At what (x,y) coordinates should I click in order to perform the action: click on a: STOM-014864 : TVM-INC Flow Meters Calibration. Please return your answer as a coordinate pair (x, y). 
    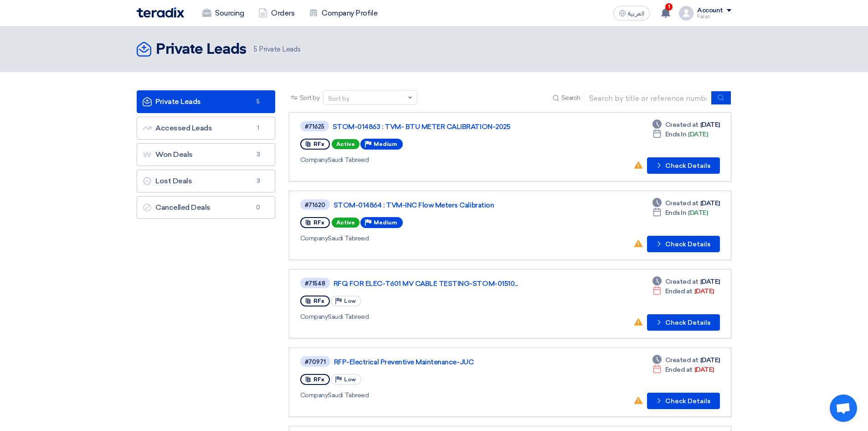
    Looking at the image, I should click on (448, 206).